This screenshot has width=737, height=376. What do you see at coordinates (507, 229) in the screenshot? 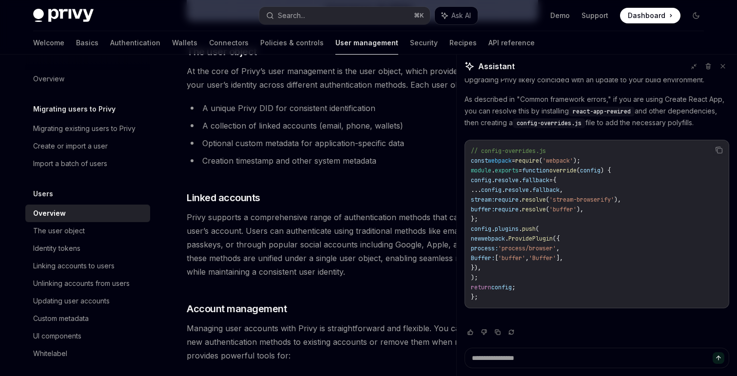
I see `span: plugins` at bounding box center [507, 229].